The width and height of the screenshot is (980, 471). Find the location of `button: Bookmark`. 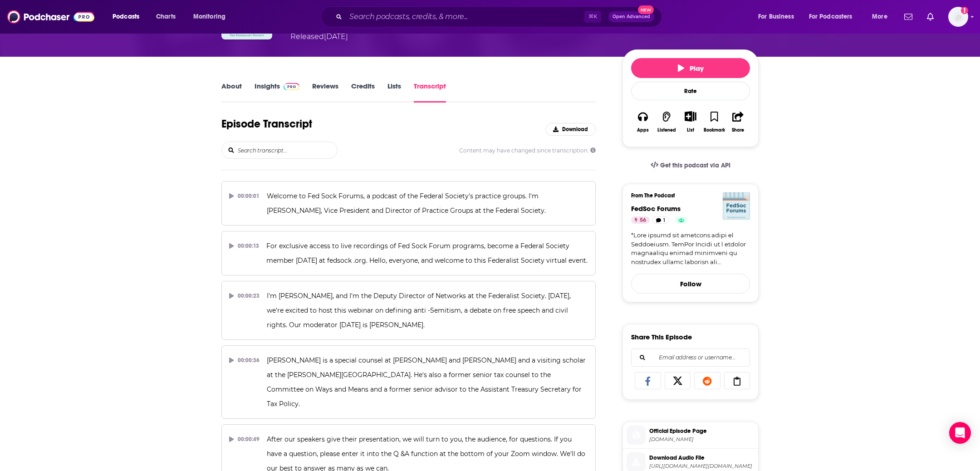

button: Bookmark is located at coordinates (714, 122).